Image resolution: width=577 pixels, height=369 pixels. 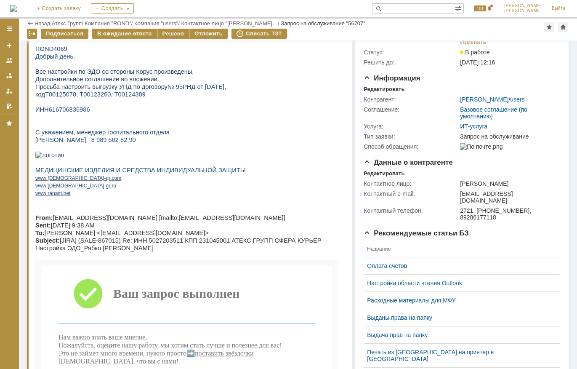 I want to click on span: Данные о контрагенте, so click(x=408, y=162).